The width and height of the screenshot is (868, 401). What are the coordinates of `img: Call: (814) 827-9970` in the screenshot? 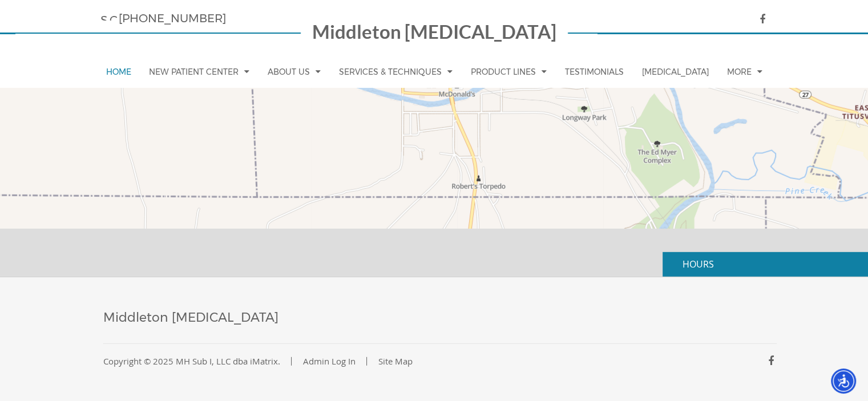 It's located at (114, 16).